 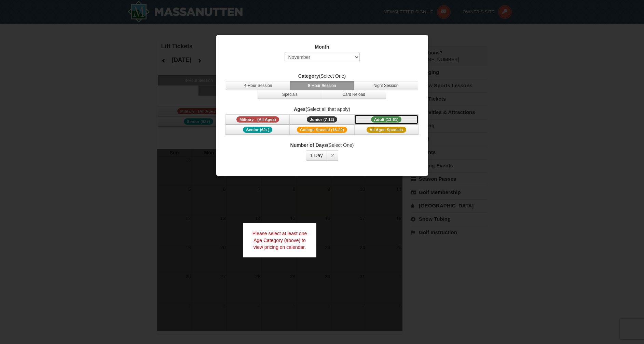 I want to click on button: Night Session, so click(x=386, y=86).